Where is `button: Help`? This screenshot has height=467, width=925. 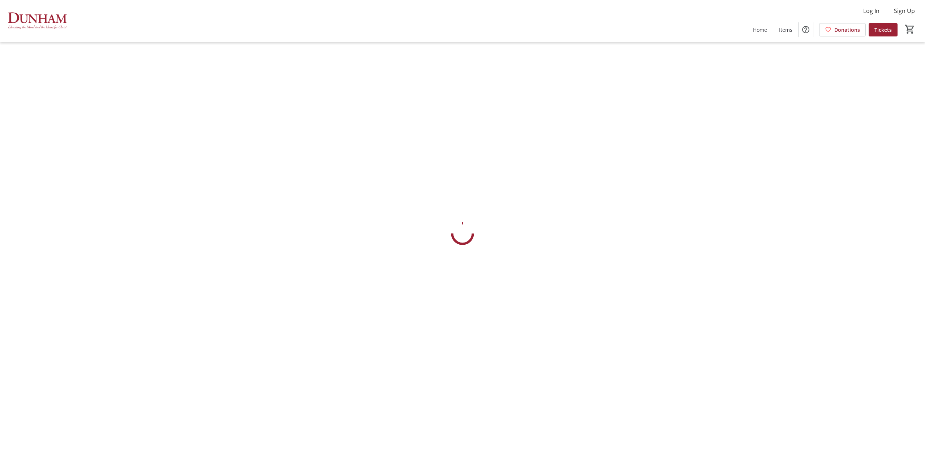
button: Help is located at coordinates (805, 30).